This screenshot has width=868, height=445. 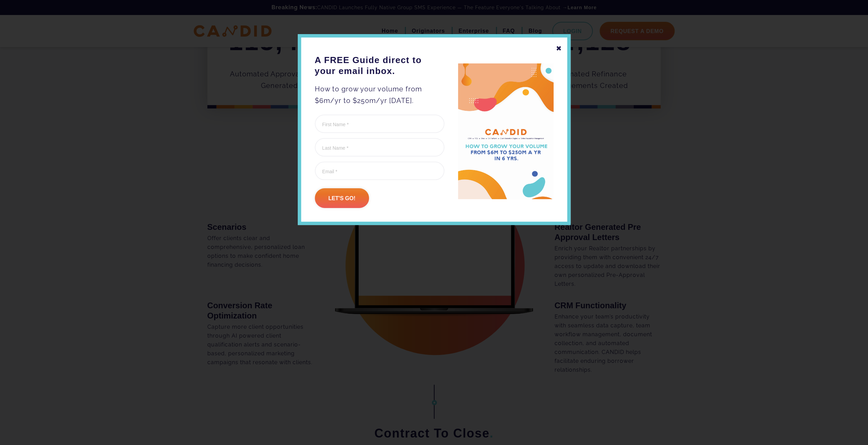 I want to click on img: A FREE Guide direct to your email inbox., so click(x=506, y=132).